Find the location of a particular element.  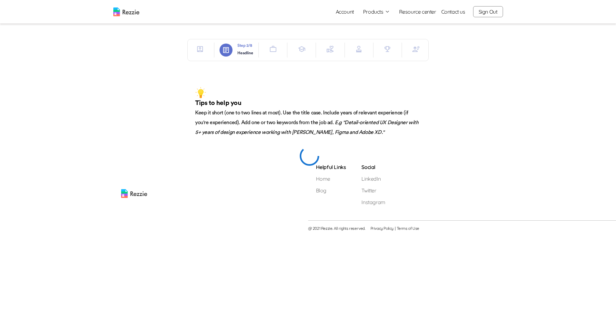

a: Resource center is located at coordinates (418, 12).